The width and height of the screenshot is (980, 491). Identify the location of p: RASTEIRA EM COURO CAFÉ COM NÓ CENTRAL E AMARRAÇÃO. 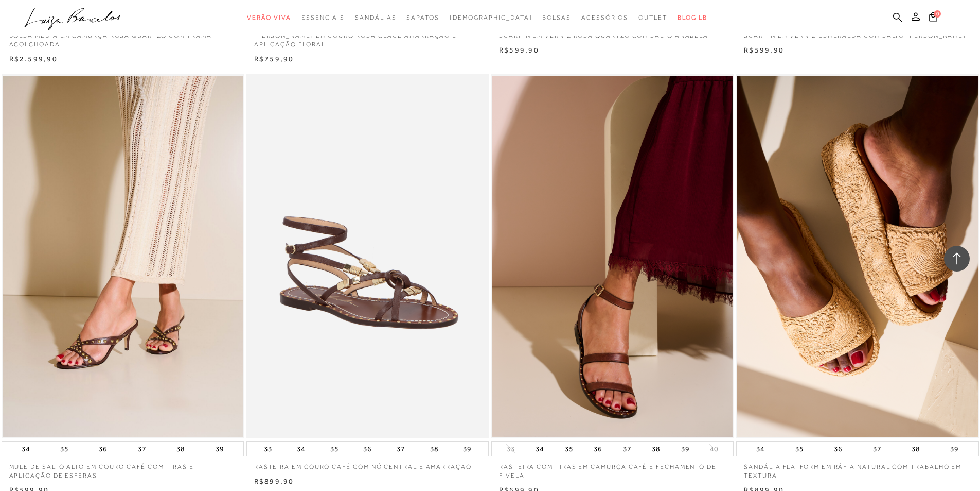
(367, 463).